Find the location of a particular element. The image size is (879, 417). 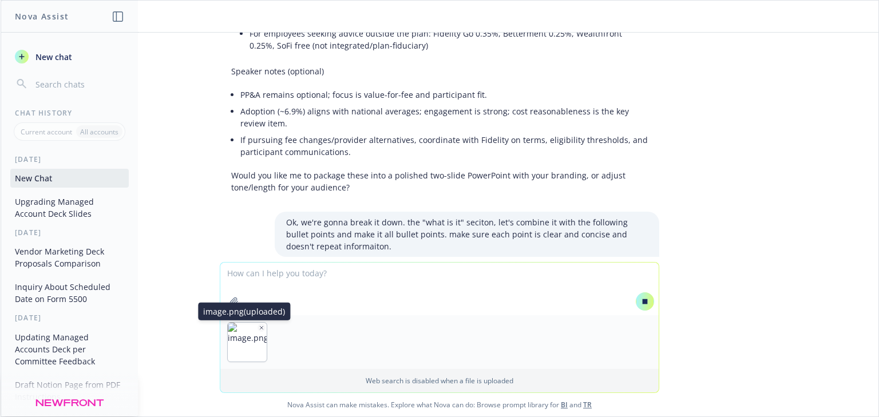

p: Would you like me to package these into a polished two-slide PowerPoint with your branding, or ad... is located at coordinates (439, 181).